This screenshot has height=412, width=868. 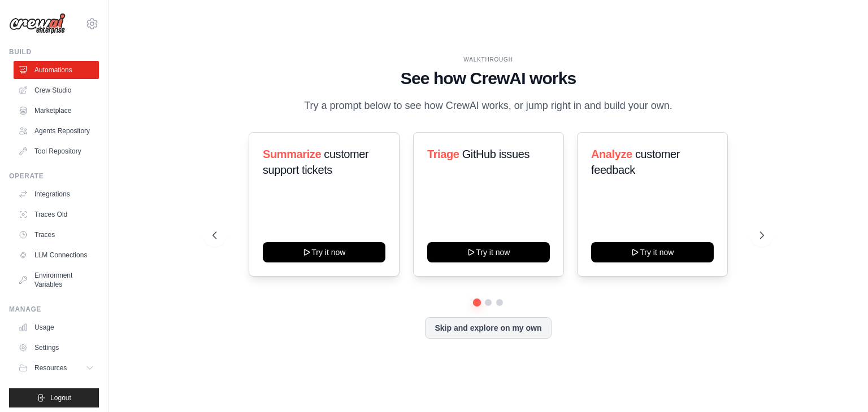 I want to click on span: Resources, so click(x=50, y=368).